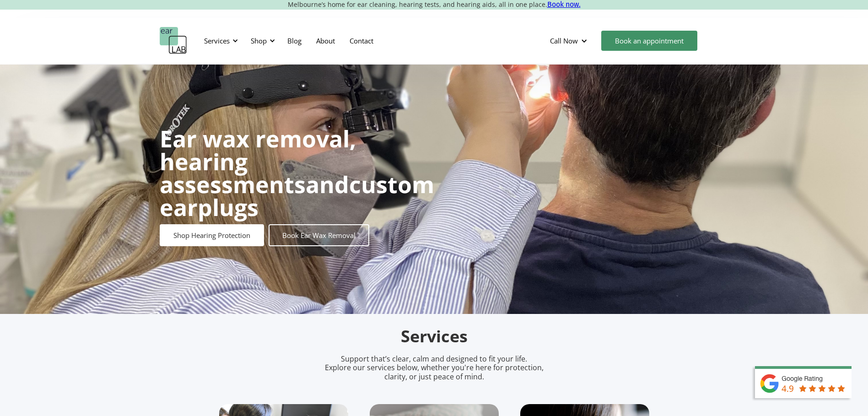 This screenshot has width=868, height=416. Describe the element at coordinates (258, 162) in the screenshot. I see `strong: Ear wax removal, hearing assessments` at that location.